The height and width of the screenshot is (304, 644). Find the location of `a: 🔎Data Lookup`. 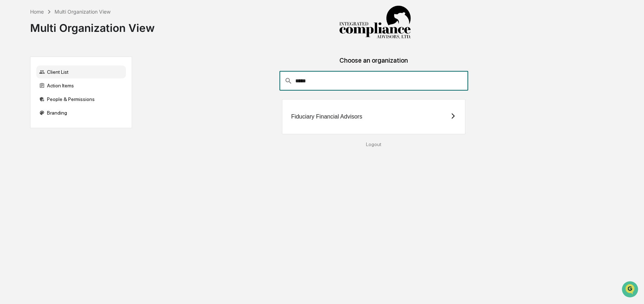

a: 🔎Data Lookup is located at coordinates (26, 107).